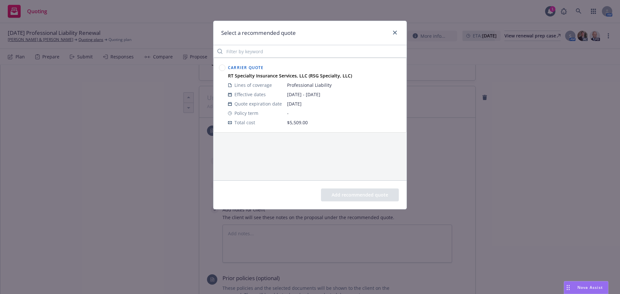 The width and height of the screenshot is (620, 294). What do you see at coordinates (344, 85) in the screenshot?
I see `span: Professional Liability` at bounding box center [344, 85].